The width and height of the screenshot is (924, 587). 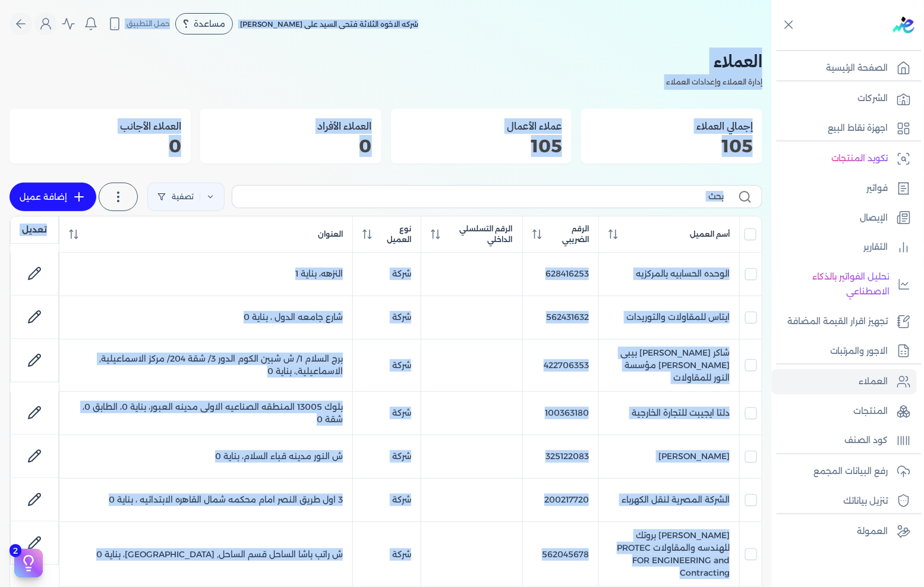 I want to click on td: 562431632, so click(x=560, y=317).